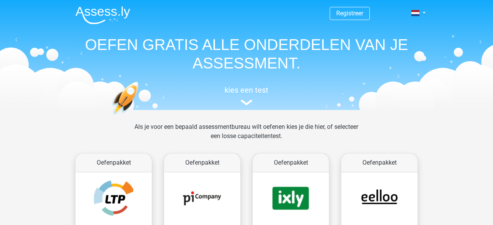 This screenshot has width=493, height=225. What do you see at coordinates (140, 116) in the screenshot?
I see `img: oefenen` at bounding box center [140, 116].